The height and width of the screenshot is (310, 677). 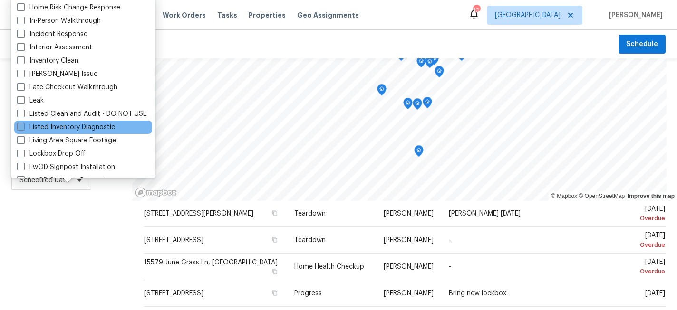 I want to click on a: Mapbox, so click(x=563, y=196).